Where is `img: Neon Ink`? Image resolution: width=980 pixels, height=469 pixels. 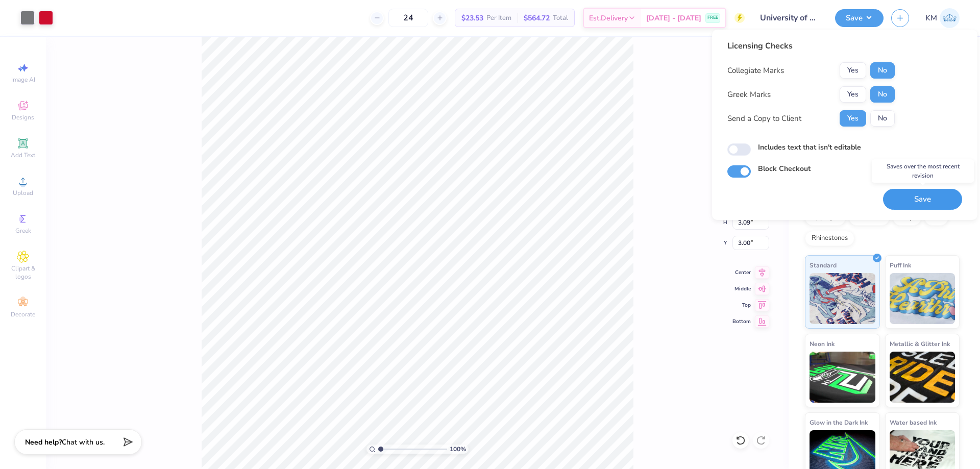
img: Neon Ink is located at coordinates (842, 377).